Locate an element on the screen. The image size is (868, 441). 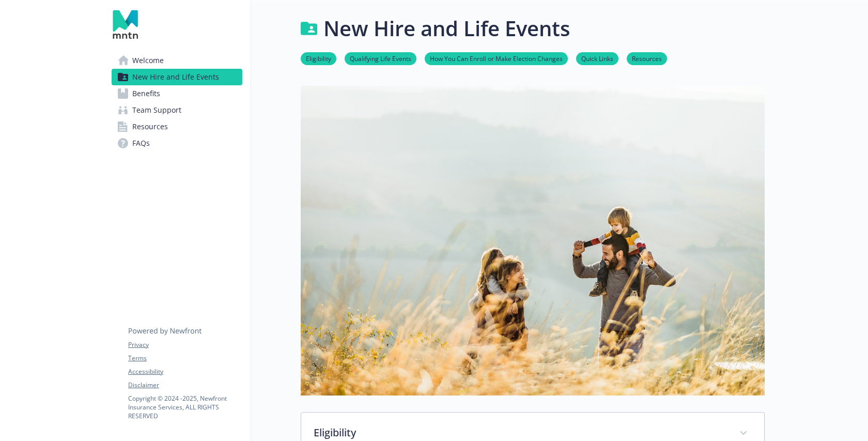
p: Copyright © 2024 - 2025 , Newfront Insurance Services, ALL RIGHTS RESERVED is located at coordinates (185, 407).